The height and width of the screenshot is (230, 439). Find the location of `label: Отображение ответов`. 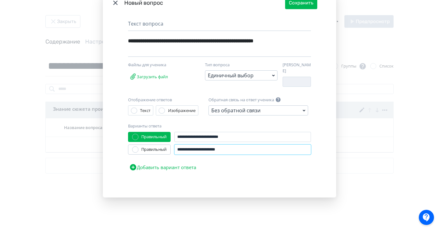

label: Отображение ответов is located at coordinates (150, 100).